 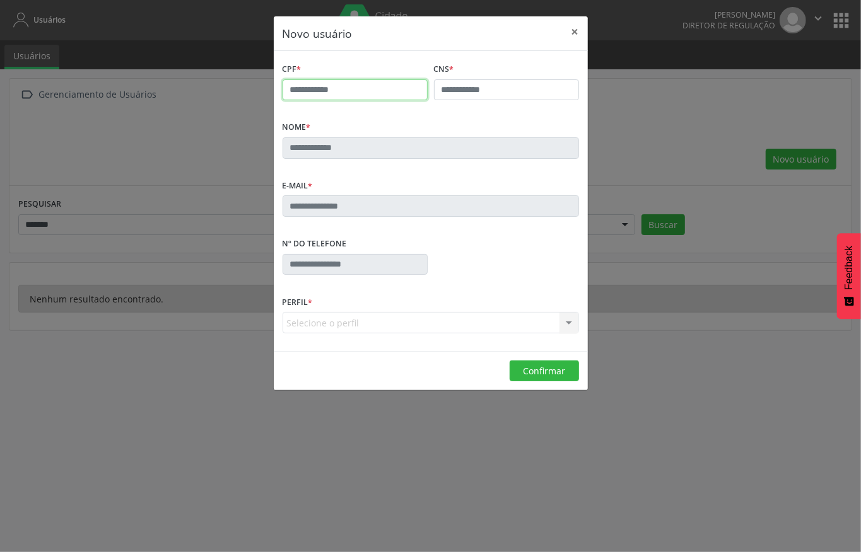 What do you see at coordinates (296, 127) in the screenshot?
I see `label: Nome` at bounding box center [296, 127].